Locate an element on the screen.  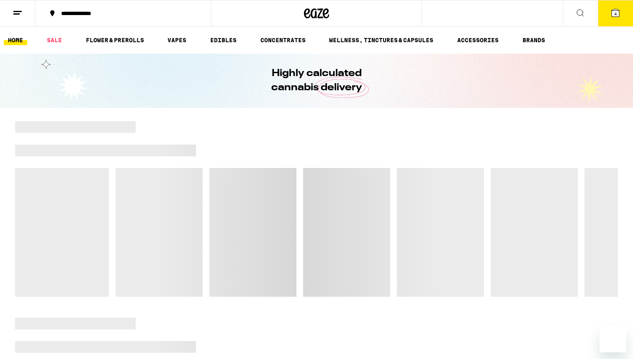
a: CONCENTRATES is located at coordinates (283, 40).